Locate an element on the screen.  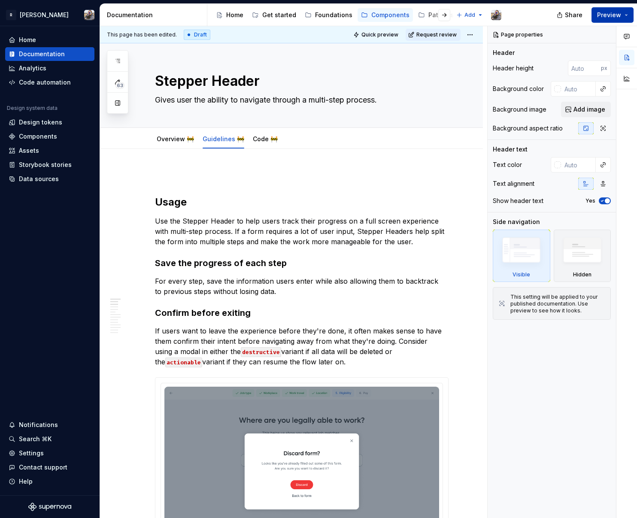
a: Storybook stories is located at coordinates (50, 165).